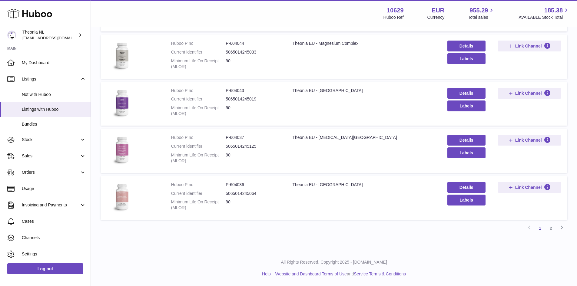 This screenshot has width=577, height=286. I want to click on span: Not with Huboo, so click(54, 95).